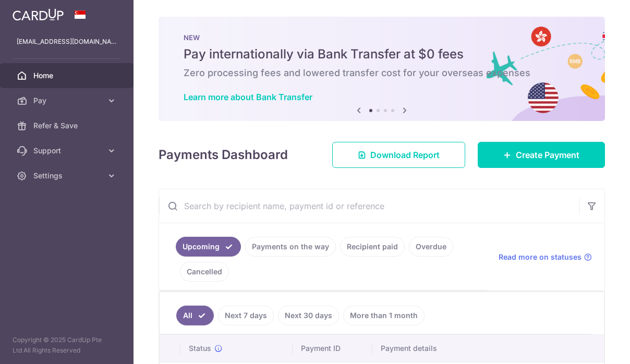  What do you see at coordinates (68, 101) in the screenshot?
I see `span: Pay` at bounding box center [68, 101].